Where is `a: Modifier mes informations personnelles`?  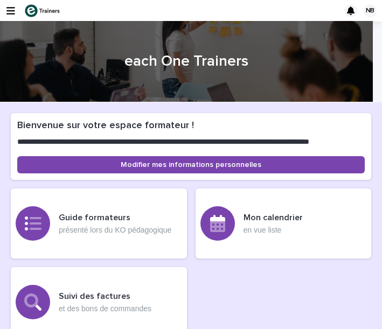
a: Modifier mes informations personnelles is located at coordinates (191, 165).